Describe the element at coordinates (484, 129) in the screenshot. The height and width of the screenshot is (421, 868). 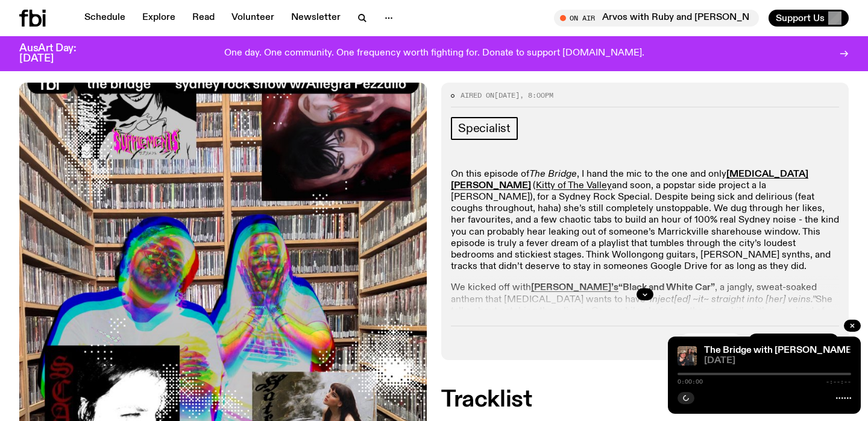
I see `span: Specialist` at that location.